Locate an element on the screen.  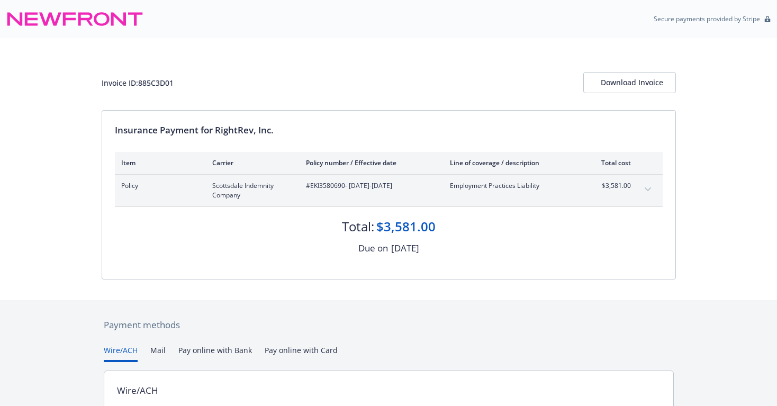
button: Wire/ACH is located at coordinates (121, 353).